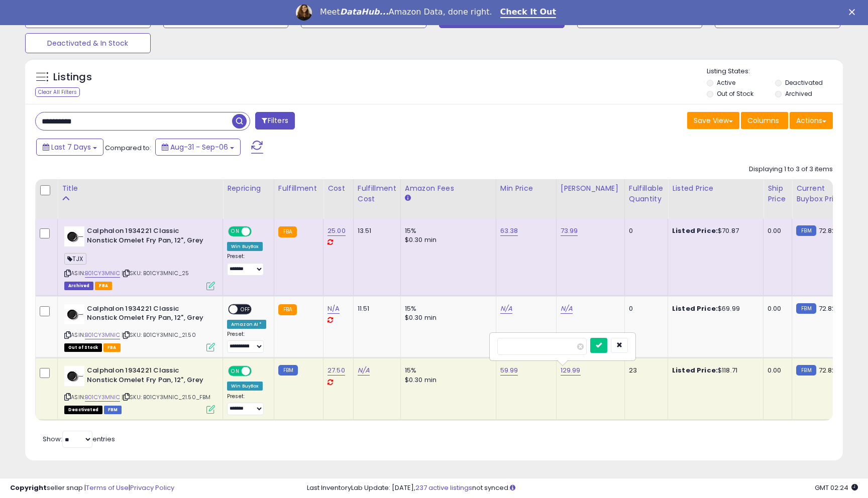 The height and width of the screenshot is (498, 868). What do you see at coordinates (71, 147) in the screenshot?
I see `span: Last 7 Days` at bounding box center [71, 147].